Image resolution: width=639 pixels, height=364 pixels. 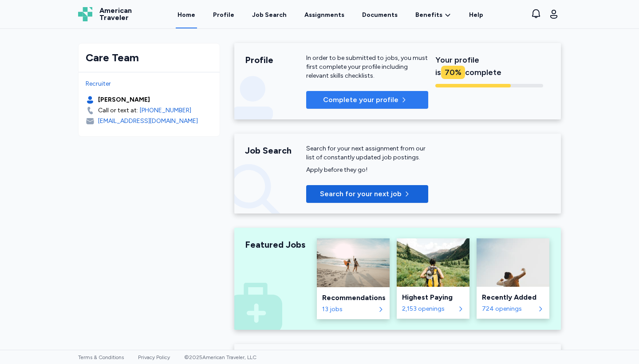 What do you see at coordinates (367, 170) in the screenshot?
I see `div: Apply before they go!` at bounding box center [367, 170].